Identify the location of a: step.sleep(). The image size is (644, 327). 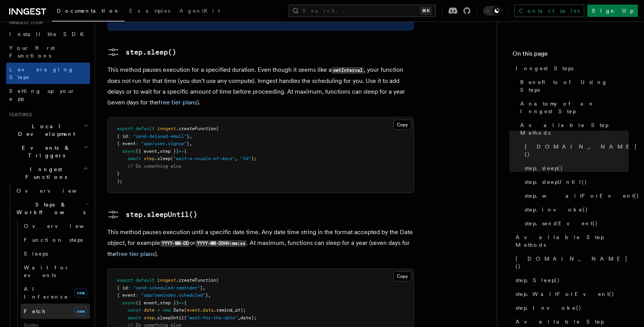
(575, 168).